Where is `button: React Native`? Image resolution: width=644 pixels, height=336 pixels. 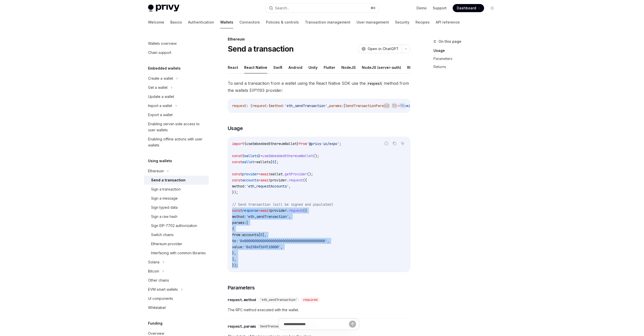
button: React Native is located at coordinates (256, 68).